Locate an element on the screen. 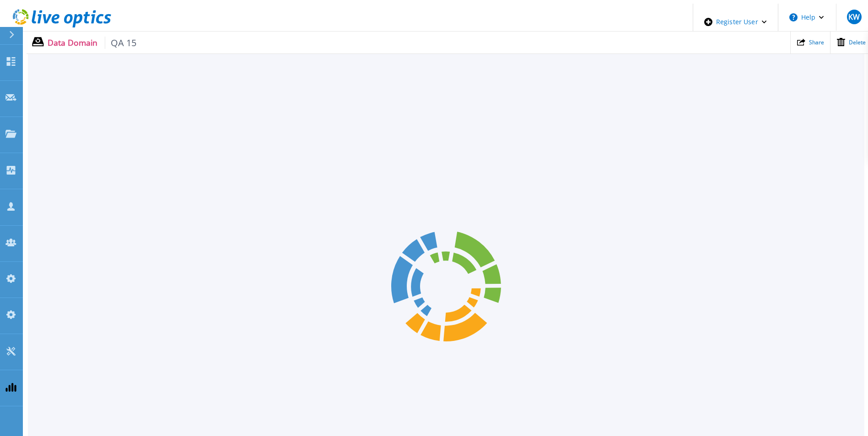  span: Share is located at coordinates (816, 42).